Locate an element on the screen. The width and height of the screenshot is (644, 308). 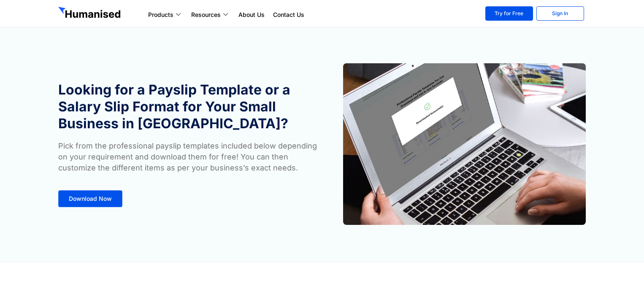
p: Pick from the professional payslip templates included below depending on your requirement and dow... is located at coordinates (188, 157).